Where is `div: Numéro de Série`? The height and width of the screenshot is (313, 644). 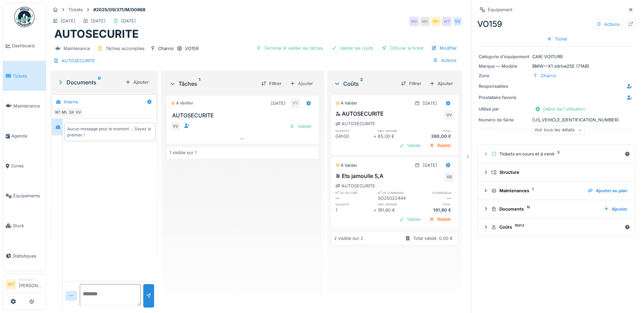 div: Numéro de Série is located at coordinates (504, 119).